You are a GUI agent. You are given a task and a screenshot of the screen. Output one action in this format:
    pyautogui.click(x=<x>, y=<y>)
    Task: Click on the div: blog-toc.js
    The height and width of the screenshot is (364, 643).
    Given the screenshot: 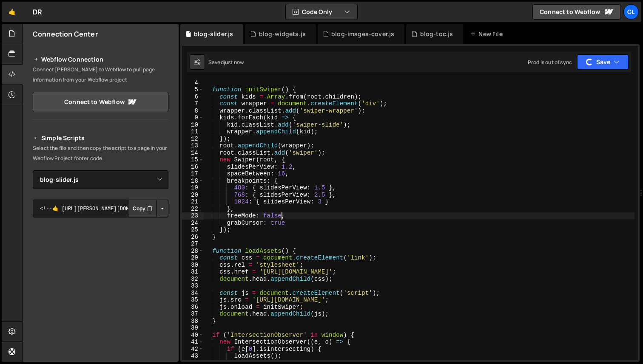 What is the action you would take?
    pyautogui.click(x=437, y=34)
    